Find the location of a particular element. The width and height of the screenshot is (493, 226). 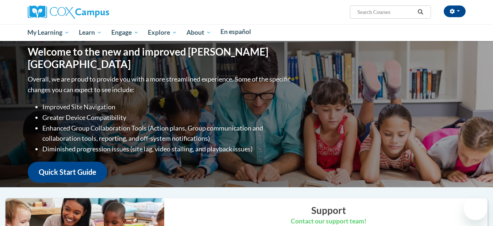

span: Explore is located at coordinates (162, 32).